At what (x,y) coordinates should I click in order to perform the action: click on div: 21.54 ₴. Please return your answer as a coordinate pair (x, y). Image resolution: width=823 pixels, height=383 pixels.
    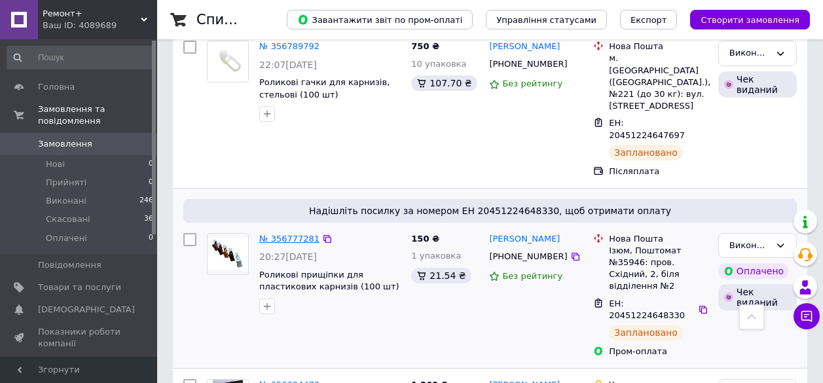
    Looking at the image, I should click on (441, 276).